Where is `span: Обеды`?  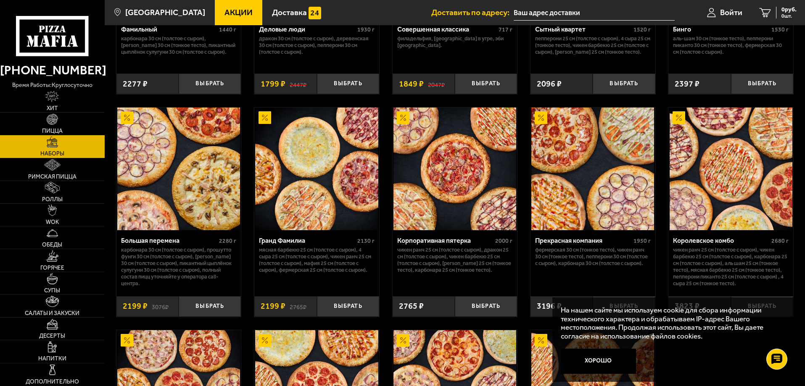
span: Обеды is located at coordinates (52, 245).